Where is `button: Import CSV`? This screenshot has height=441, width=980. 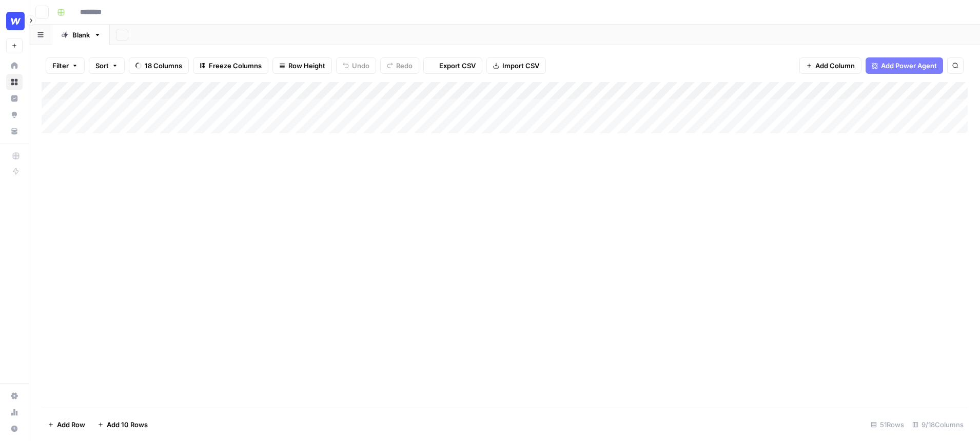 button: Import CSV is located at coordinates (516, 65).